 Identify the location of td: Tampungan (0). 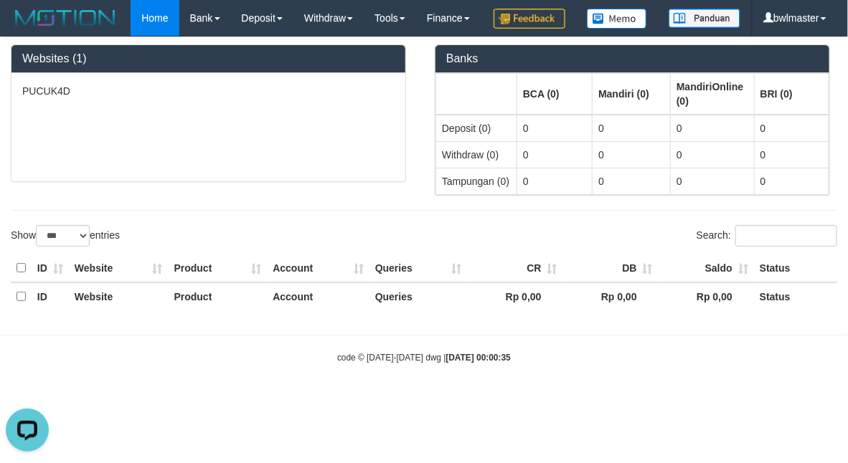
(476, 181).